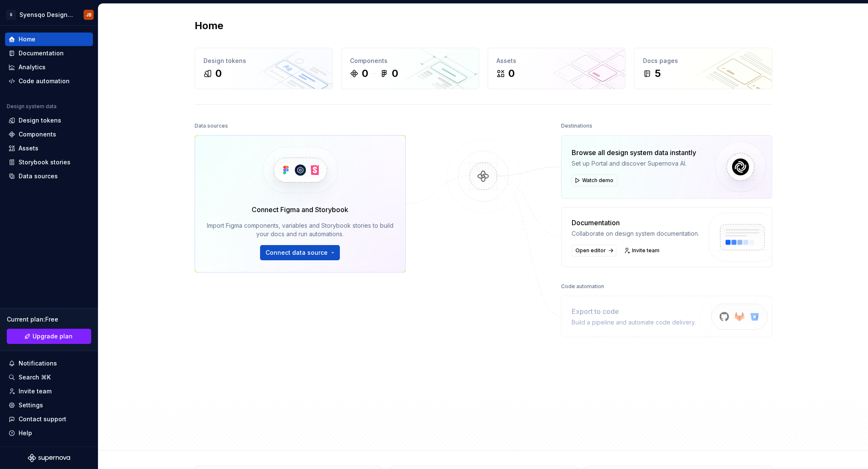 Image resolution: width=868 pixels, height=469 pixels. I want to click on a: Supernova Logo, so click(49, 458).